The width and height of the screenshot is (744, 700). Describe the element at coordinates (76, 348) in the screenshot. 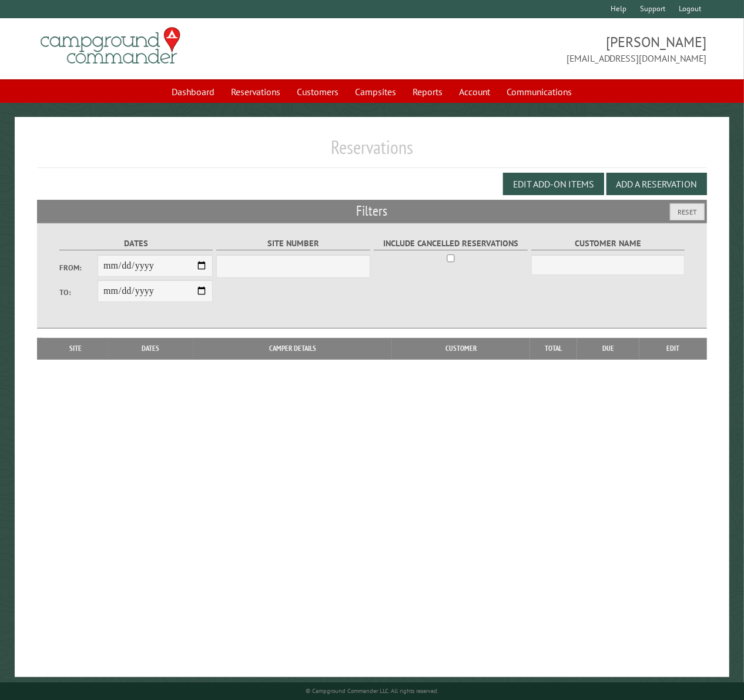

I see `th: Site` at that location.